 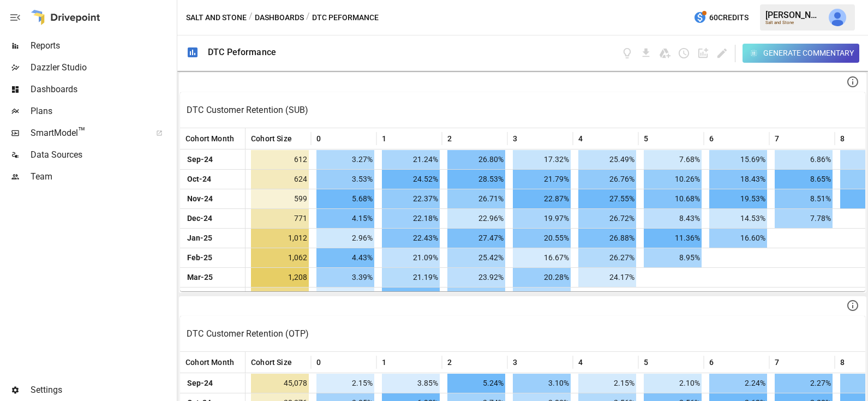 I want to click on span: 2.27%, so click(x=803, y=383).